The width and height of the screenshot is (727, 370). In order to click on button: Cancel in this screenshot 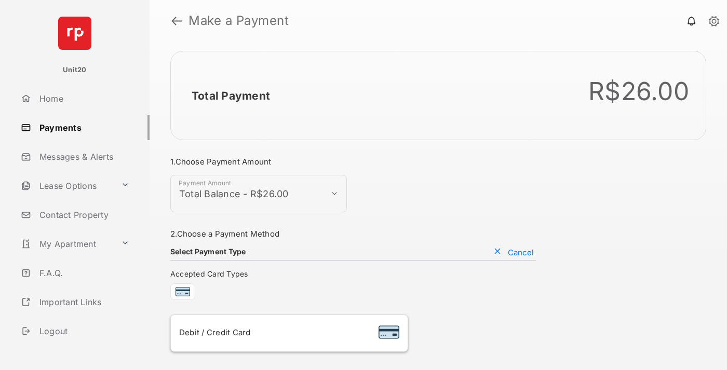, I will do `click(513, 252)`.